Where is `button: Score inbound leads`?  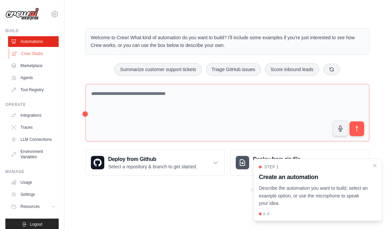 button: Score inbound leads is located at coordinates (292, 69).